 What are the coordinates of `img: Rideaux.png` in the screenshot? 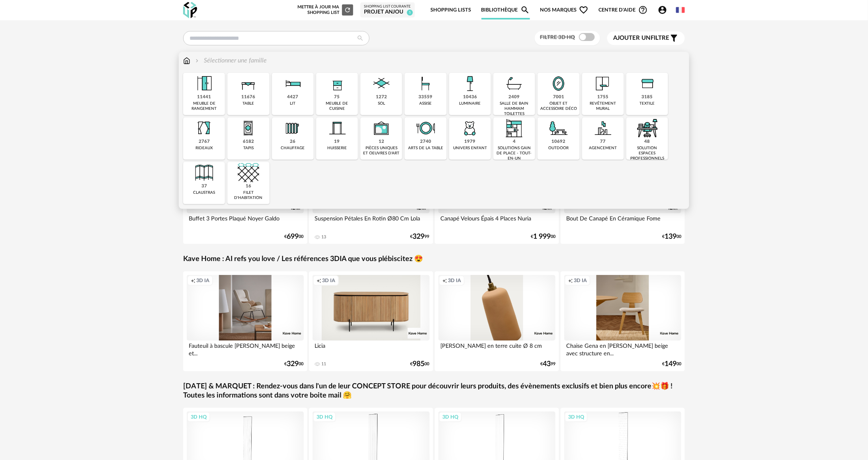 It's located at (204, 128).